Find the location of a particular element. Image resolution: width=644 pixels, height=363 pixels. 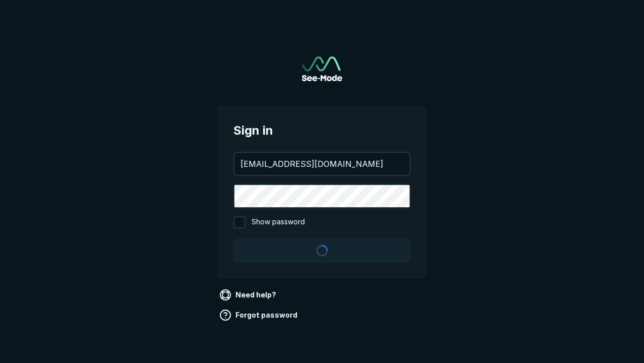

a: Go to sign in is located at coordinates (322, 69).